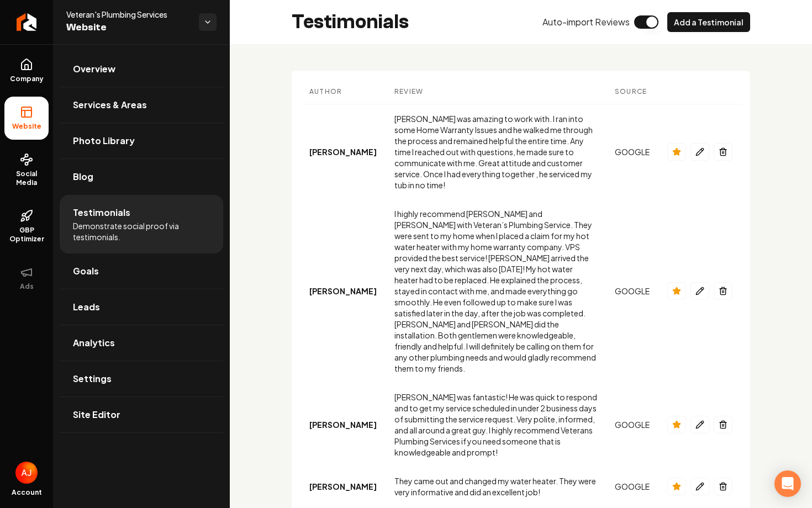  Describe the element at coordinates (26, 79) in the screenshot. I see `span: Company` at that location.